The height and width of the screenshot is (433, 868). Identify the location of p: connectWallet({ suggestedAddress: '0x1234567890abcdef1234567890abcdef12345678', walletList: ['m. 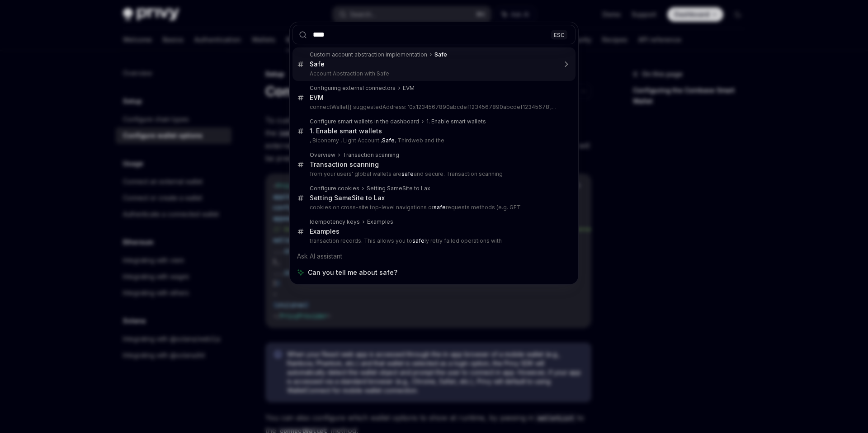
(433, 107).